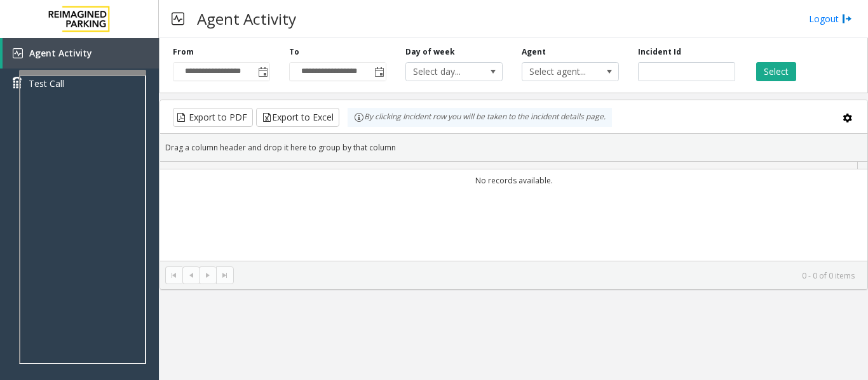 Image resolution: width=868 pixels, height=380 pixels. Describe the element at coordinates (514, 180) in the screenshot. I see `td: No records available.` at that location.